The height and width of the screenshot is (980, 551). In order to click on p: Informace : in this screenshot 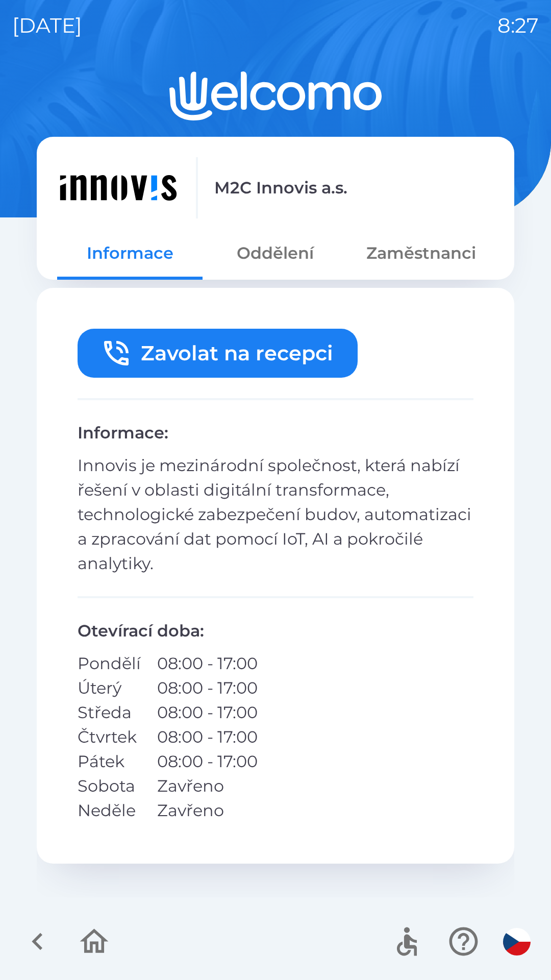, I will do `click(276, 433)`.